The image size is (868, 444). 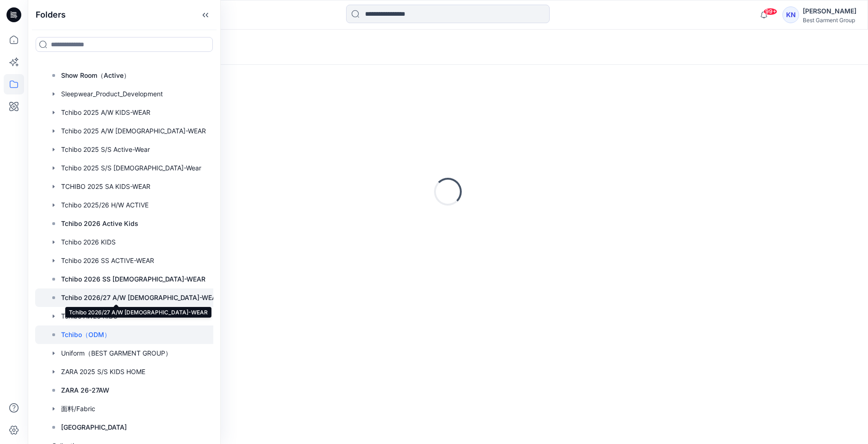 I want to click on div: KN, so click(x=791, y=15).